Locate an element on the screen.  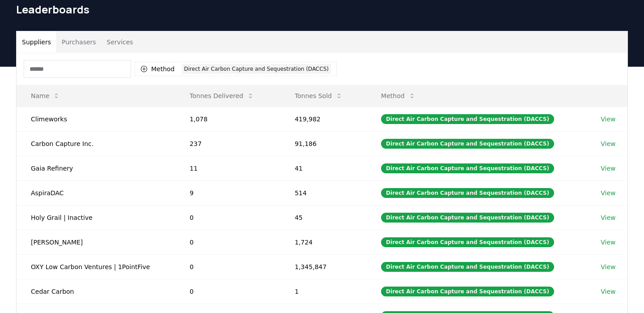
td: 1 is located at coordinates (323, 291).